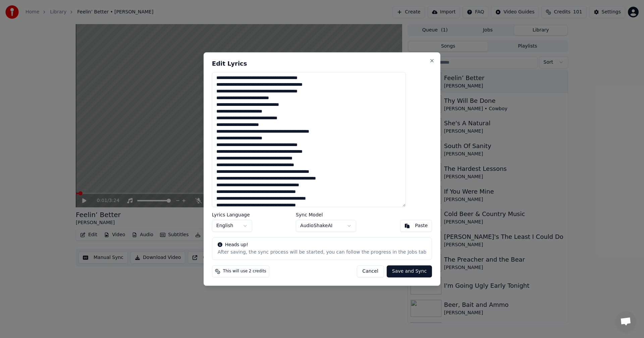 The width and height of the screenshot is (644, 338). I want to click on label: Lyrics Language, so click(232, 215).